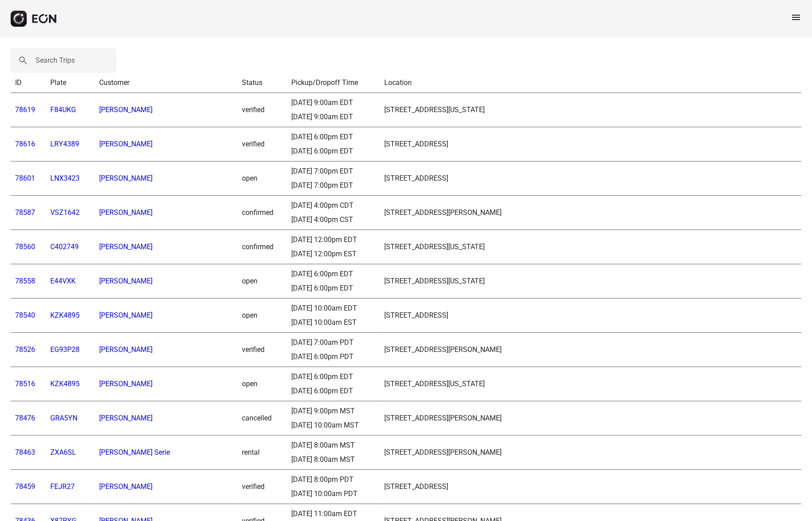 Image resolution: width=812 pixels, height=521 pixels. I want to click on a: 78587, so click(25, 212).